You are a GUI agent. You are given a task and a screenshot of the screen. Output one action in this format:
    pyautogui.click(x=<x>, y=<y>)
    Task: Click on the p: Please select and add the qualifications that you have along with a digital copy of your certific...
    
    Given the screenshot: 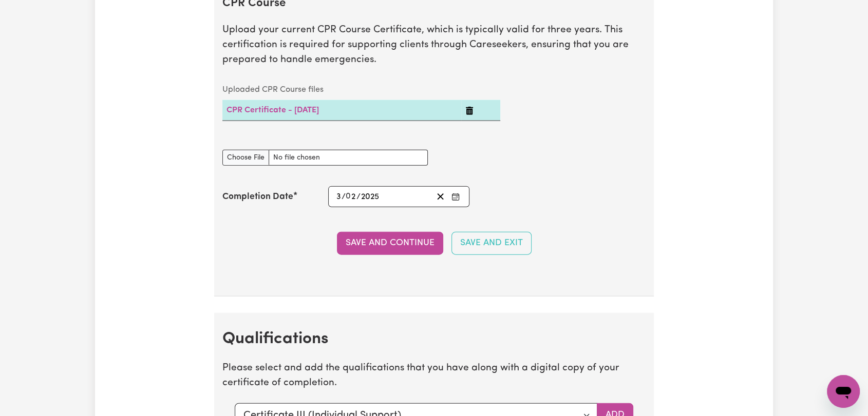 What is the action you would take?
    pyautogui.click(x=434, y=376)
    